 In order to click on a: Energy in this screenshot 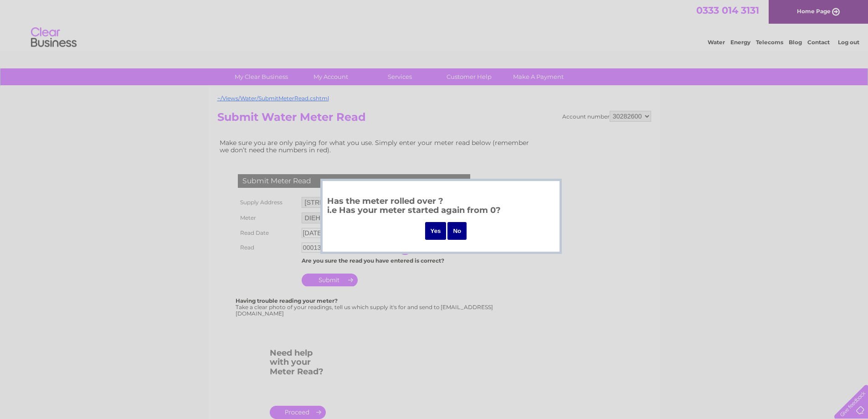, I will do `click(740, 42)`.